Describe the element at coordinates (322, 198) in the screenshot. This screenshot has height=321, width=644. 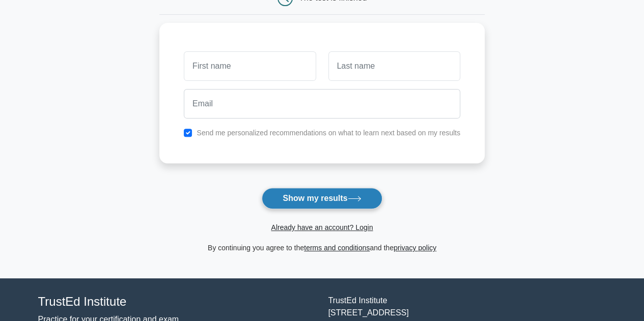
I see `button: Show my results` at that location.